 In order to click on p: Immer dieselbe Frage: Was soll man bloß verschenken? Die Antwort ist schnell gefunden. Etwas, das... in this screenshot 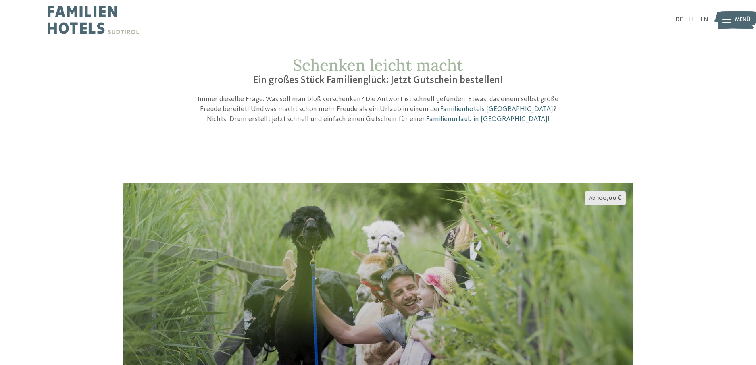, I will do `click(378, 109)`.